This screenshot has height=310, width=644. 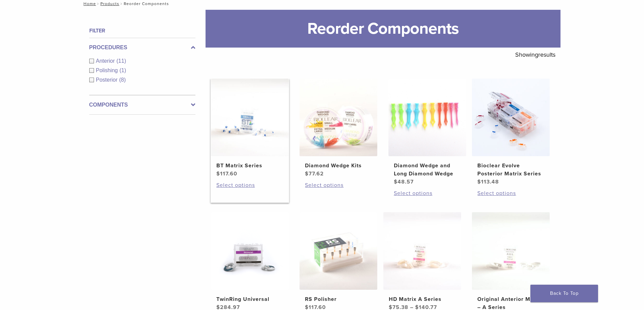 What do you see at coordinates (511, 170) in the screenshot?
I see `h2: Bioclear Evolve Posterior Matrix Series` at bounding box center [511, 170].